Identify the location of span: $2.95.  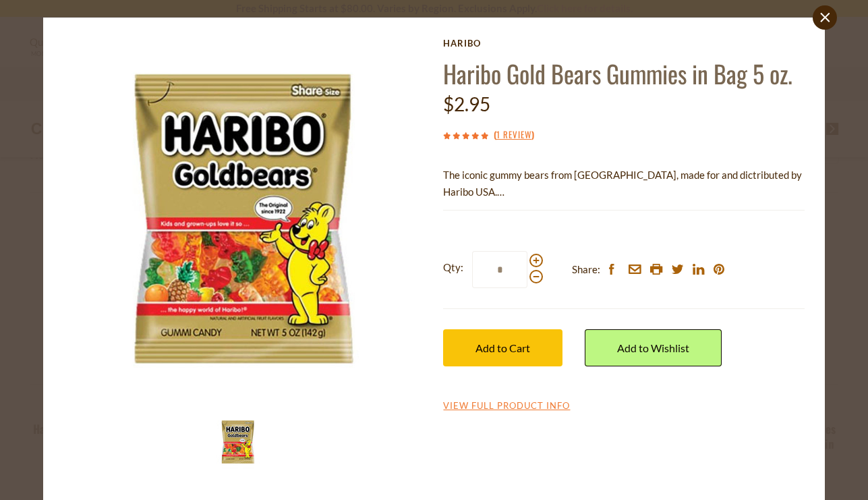
(467, 104).